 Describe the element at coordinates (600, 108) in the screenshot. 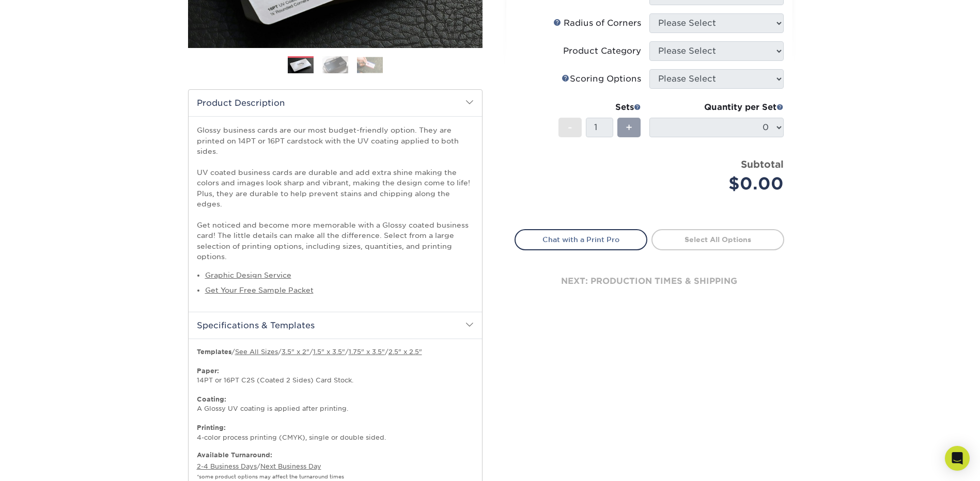

I see `div: Sets` at that location.